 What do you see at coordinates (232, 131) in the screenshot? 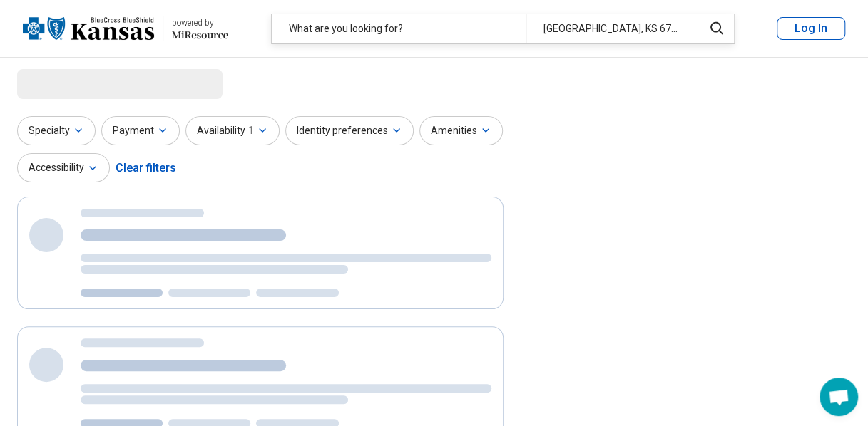
I see `button: Availability1` at bounding box center [232, 131].